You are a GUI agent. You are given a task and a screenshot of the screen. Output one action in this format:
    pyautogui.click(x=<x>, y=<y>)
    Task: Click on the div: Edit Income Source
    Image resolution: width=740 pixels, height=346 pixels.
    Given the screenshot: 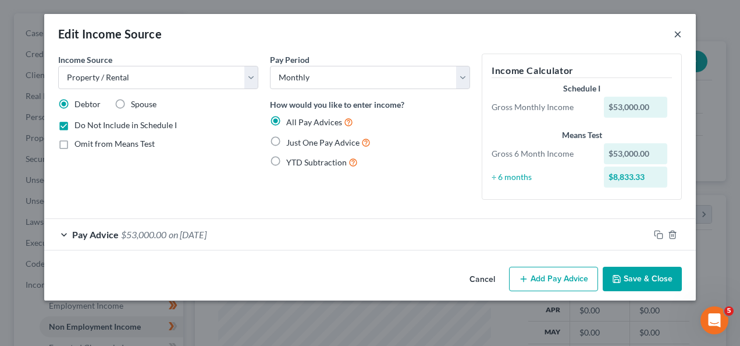 What is the action you would take?
    pyautogui.click(x=110, y=34)
    